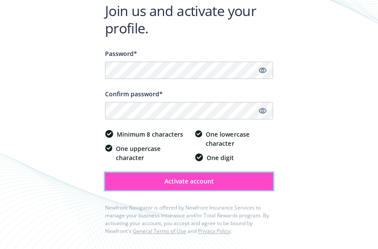  I want to click on span: Confirm password*, so click(134, 94).